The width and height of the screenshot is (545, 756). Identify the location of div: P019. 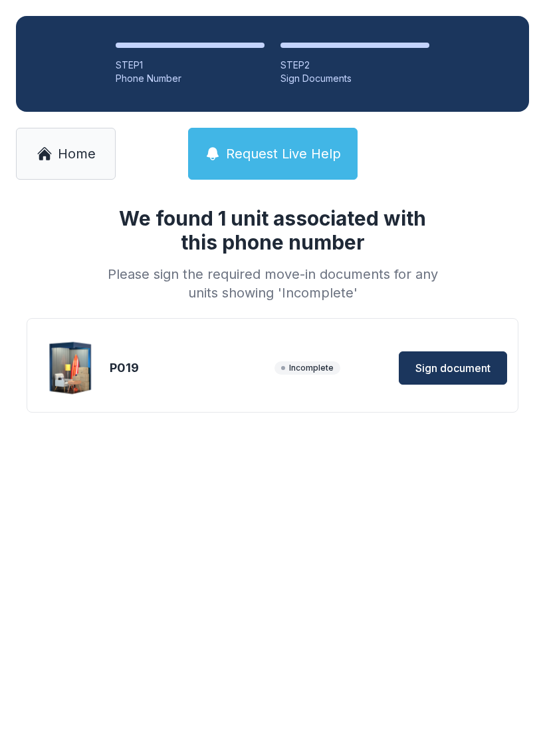
(189, 368).